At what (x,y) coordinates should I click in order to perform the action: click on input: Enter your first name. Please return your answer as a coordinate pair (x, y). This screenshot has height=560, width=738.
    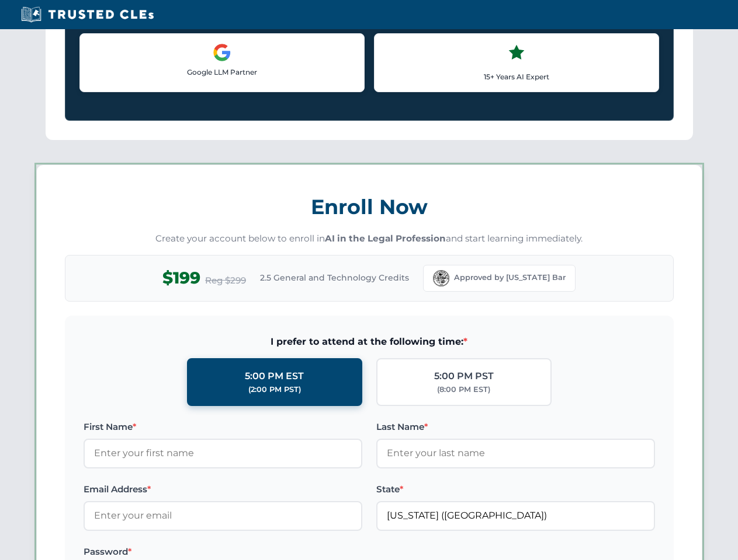
    Looking at the image, I should click on (223, 454).